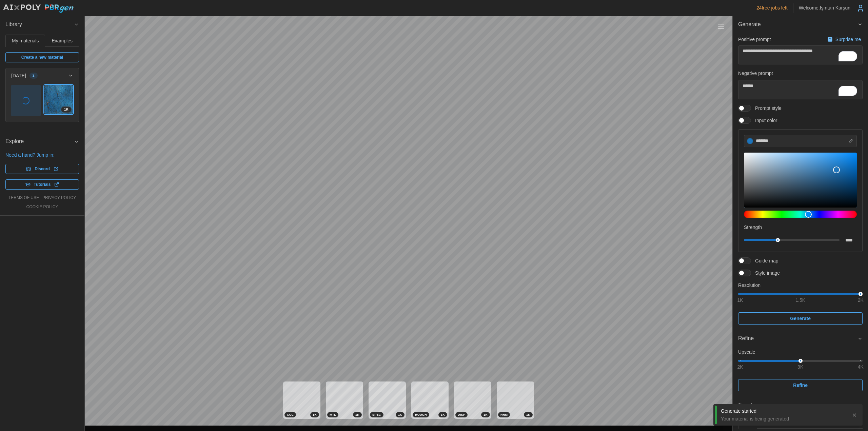 The height and width of the screenshot is (431, 868). What do you see at coordinates (772, 8) in the screenshot?
I see `p: 24 free jobs left` at bounding box center [772, 8].